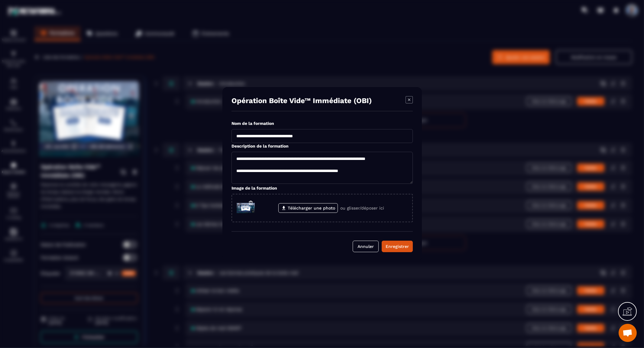 The height and width of the screenshot is (348, 644). Describe the element at coordinates (366, 246) in the screenshot. I see `button: Annuler` at that location.